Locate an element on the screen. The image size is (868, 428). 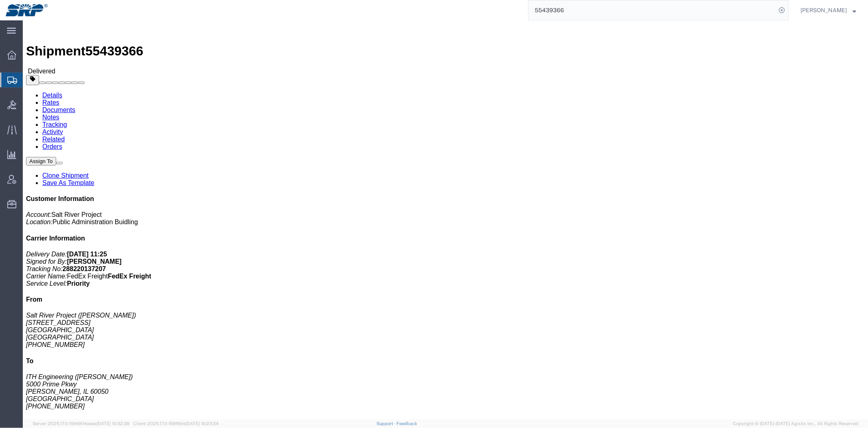
span: Server: 2025.17.0-1194904eeae is located at coordinates (81, 423).